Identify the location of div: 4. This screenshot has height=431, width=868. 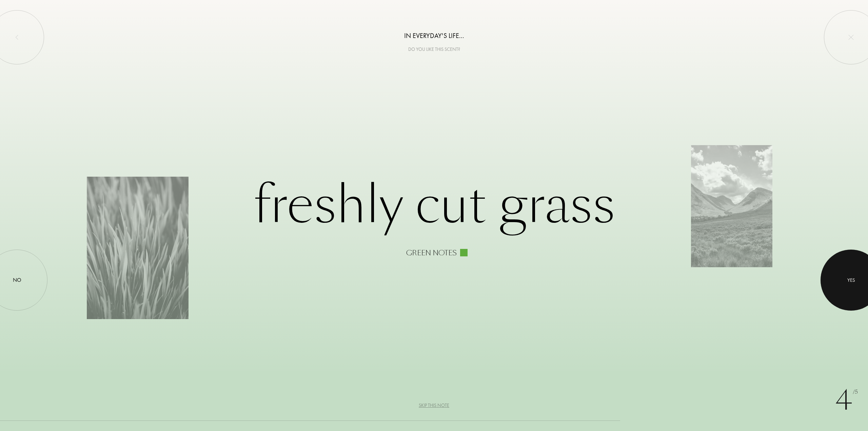
(846, 400).